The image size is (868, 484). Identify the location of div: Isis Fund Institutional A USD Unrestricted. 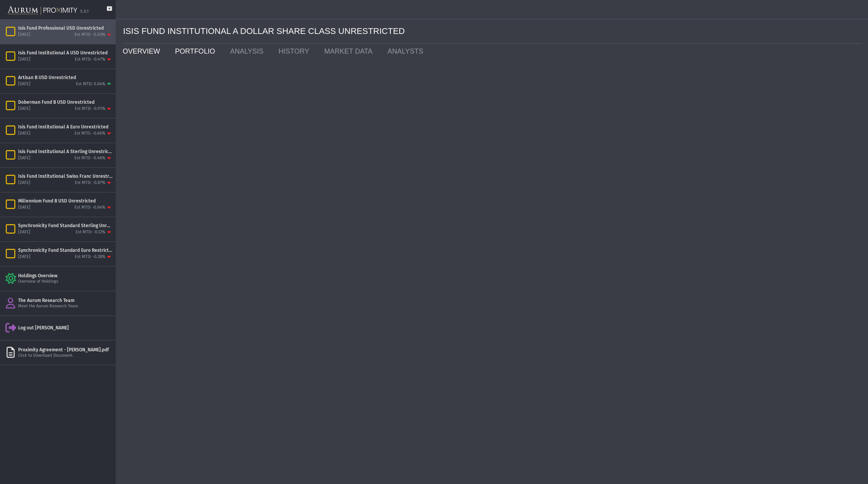
(65, 53).